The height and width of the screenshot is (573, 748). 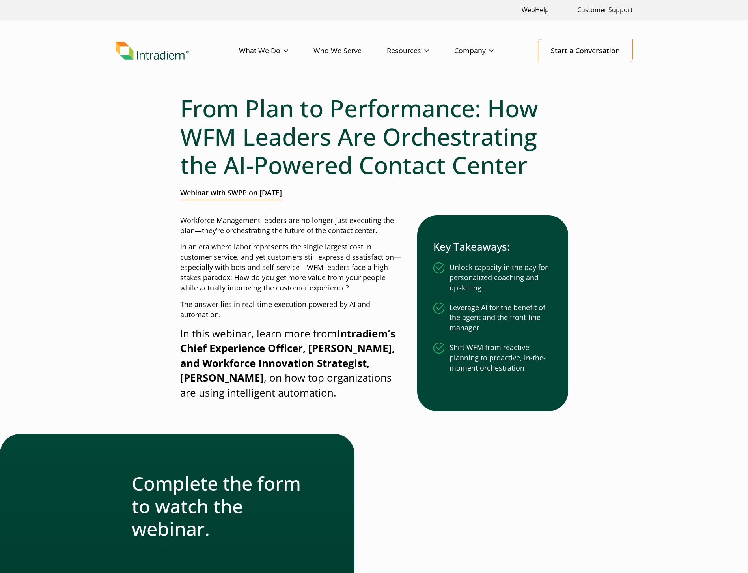 What do you see at coordinates (493, 278) in the screenshot?
I see `li: Unlock capacity in the day for personalized coaching and upskilling` at bounding box center [493, 278].